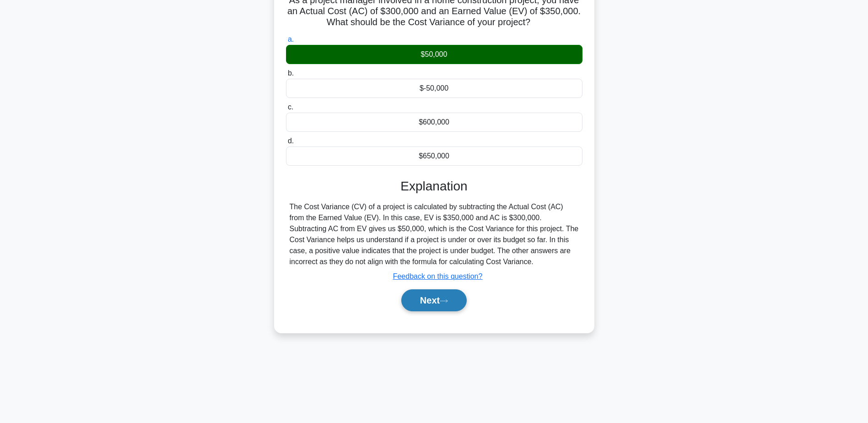 This screenshot has width=868, height=423. I want to click on button: Next, so click(434, 300).